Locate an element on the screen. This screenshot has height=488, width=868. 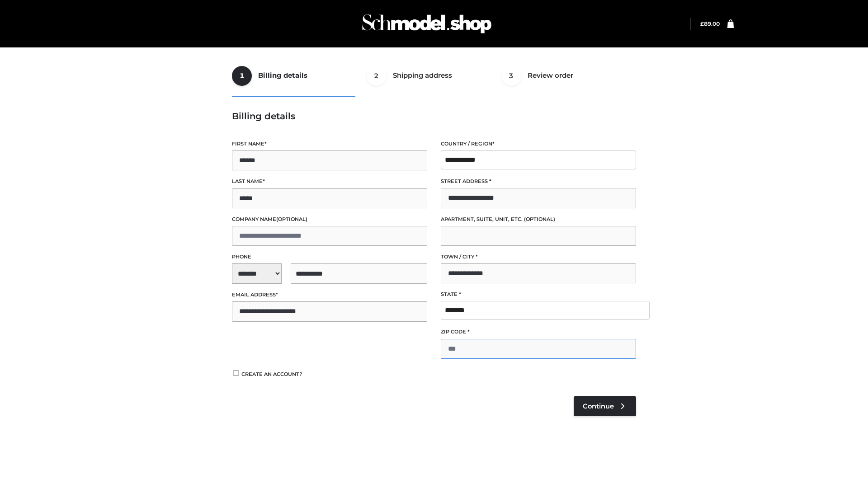
label: Street address is located at coordinates (538, 181).